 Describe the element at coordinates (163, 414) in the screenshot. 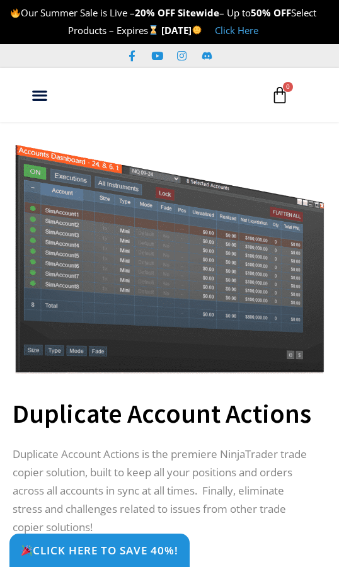

I see `h1: Duplicate Account Actions` at that location.